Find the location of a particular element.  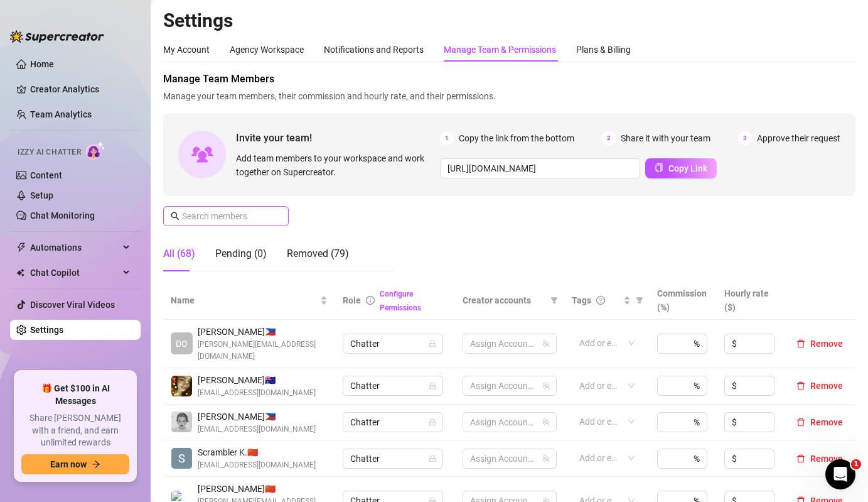

span: Izzy AI Chatter is located at coordinates (49, 152).